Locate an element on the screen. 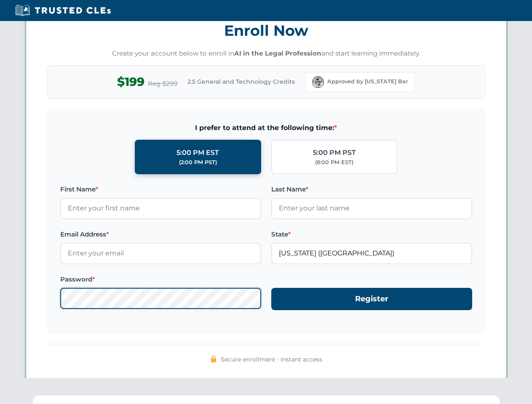 The image size is (532, 404). label: State is located at coordinates (371, 235).